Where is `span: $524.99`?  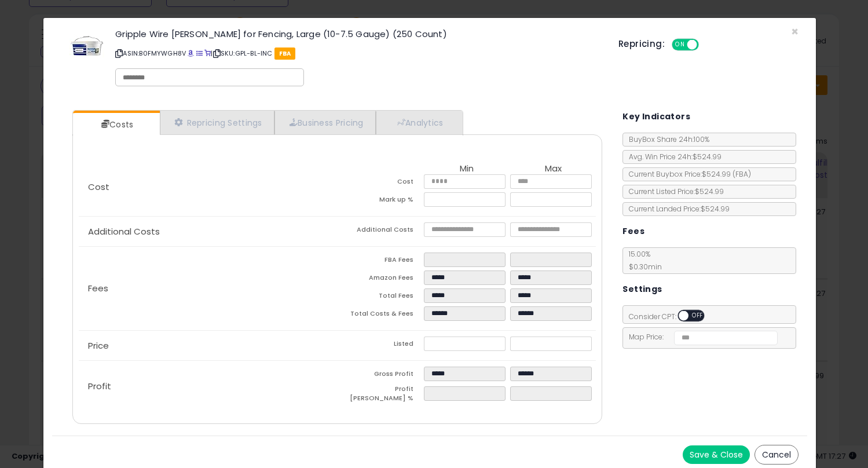 span: $524.99 is located at coordinates (726, 173).